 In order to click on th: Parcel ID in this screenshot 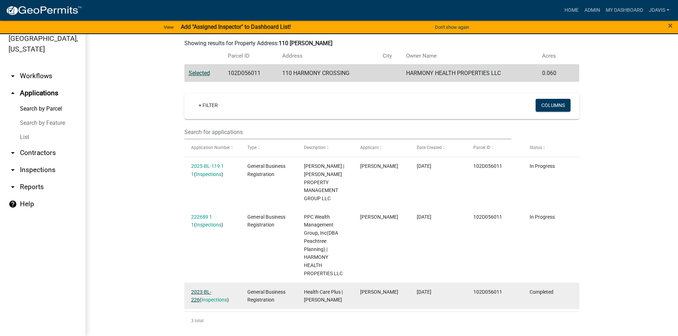, I will do `click(251, 56)`.